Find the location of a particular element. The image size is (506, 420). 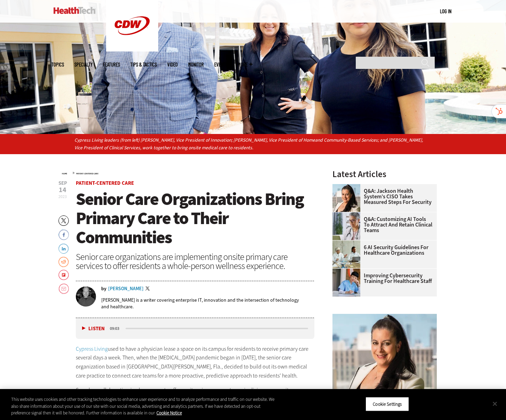

span: More is located at coordinates (245, 64).